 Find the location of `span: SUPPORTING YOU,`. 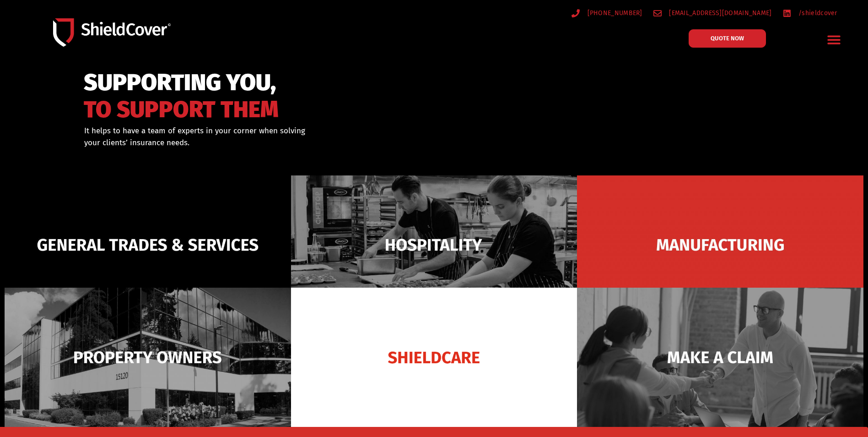

span: SUPPORTING YOU, is located at coordinates (181, 82).